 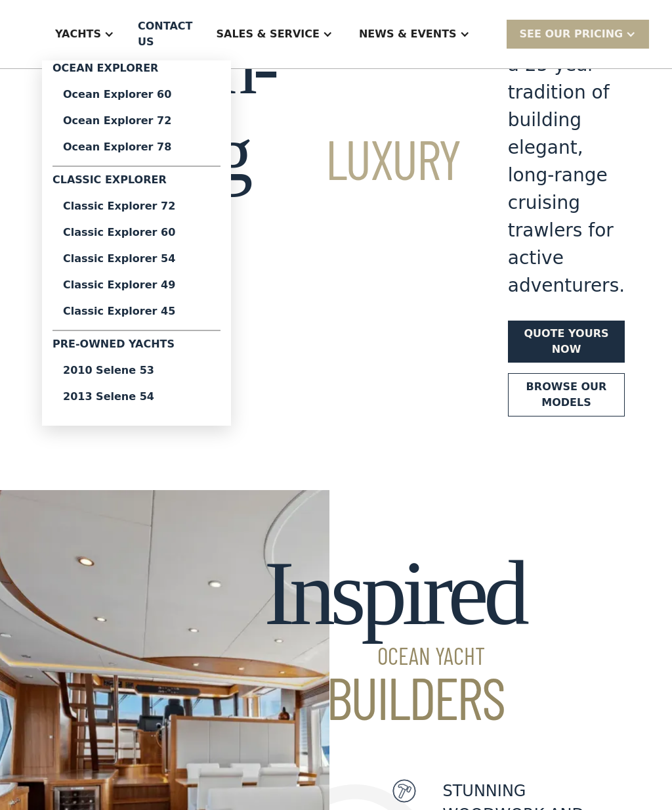 I want to click on div: Ocean Explorer 78, so click(x=137, y=147).